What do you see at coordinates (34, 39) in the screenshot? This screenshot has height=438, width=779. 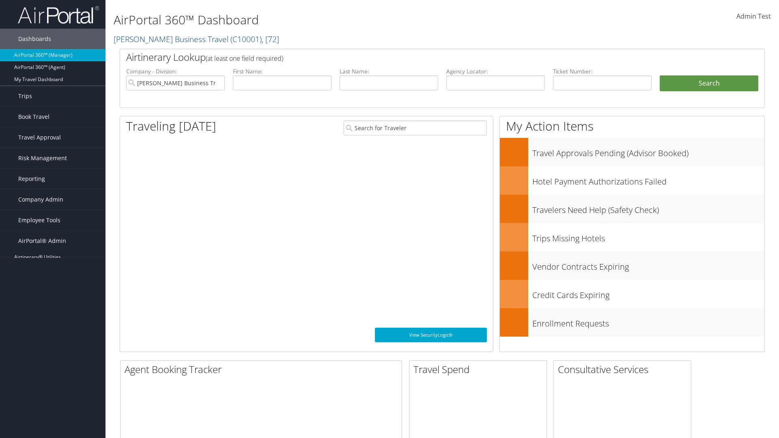 I see `span: Dashboards` at bounding box center [34, 39].